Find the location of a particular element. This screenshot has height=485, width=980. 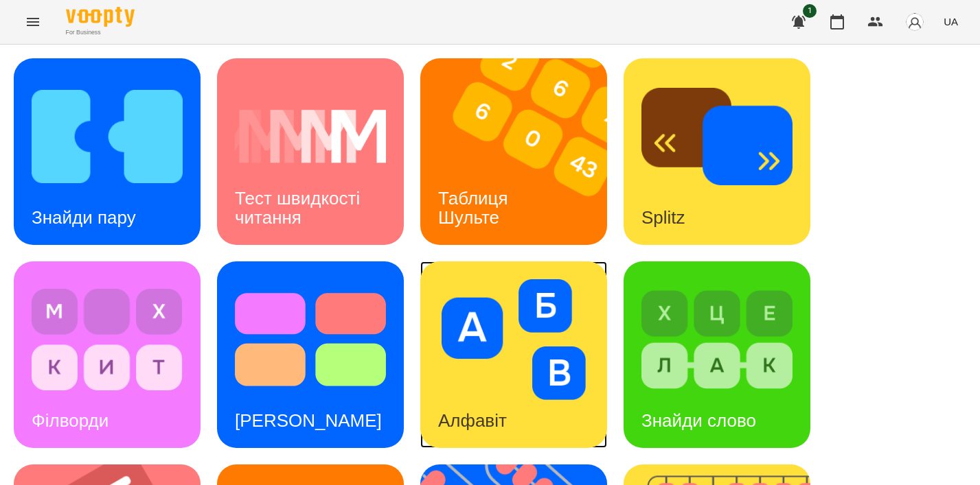

h3: Знайди пару is located at coordinates (84, 218).